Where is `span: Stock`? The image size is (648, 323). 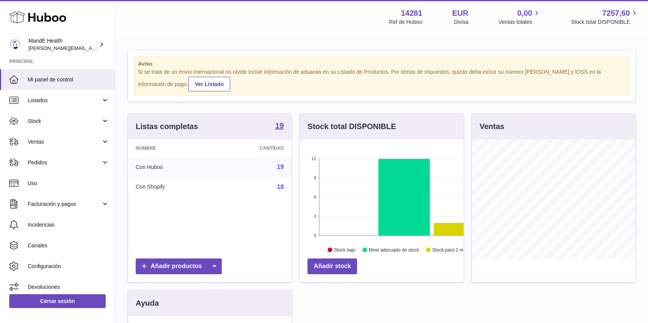 span: Stock is located at coordinates (64, 121).